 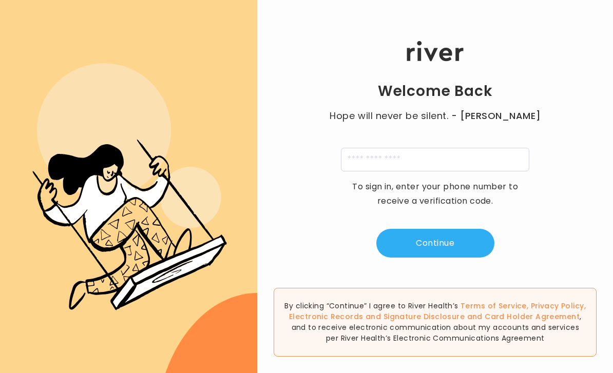 What do you see at coordinates (377, 317) in the screenshot?
I see `a: Electronic Records and Signature Disclosure` at bounding box center [377, 317].